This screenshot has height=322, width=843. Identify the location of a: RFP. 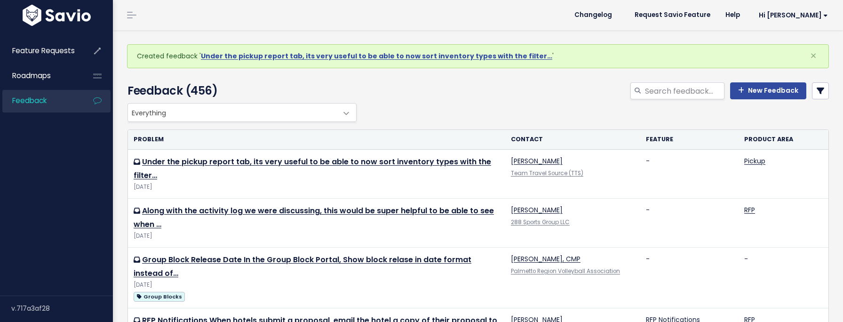
(750, 210).